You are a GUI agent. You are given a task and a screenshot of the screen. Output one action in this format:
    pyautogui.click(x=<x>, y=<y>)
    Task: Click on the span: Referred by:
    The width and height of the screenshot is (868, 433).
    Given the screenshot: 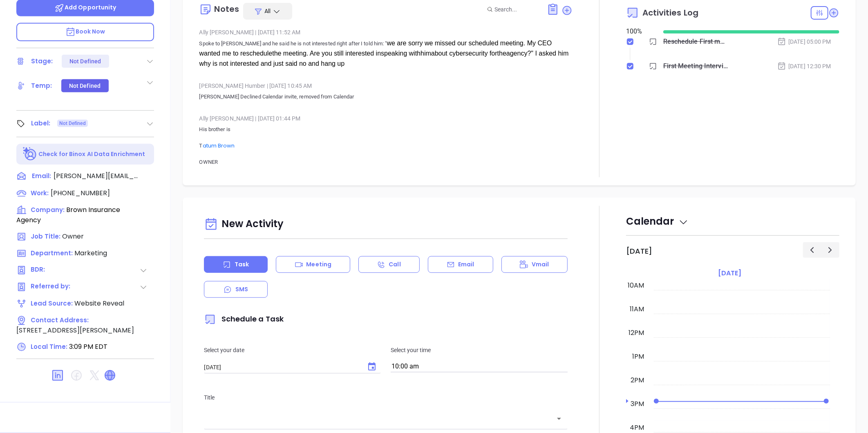 What is the action you would take?
    pyautogui.click(x=52, y=287)
    